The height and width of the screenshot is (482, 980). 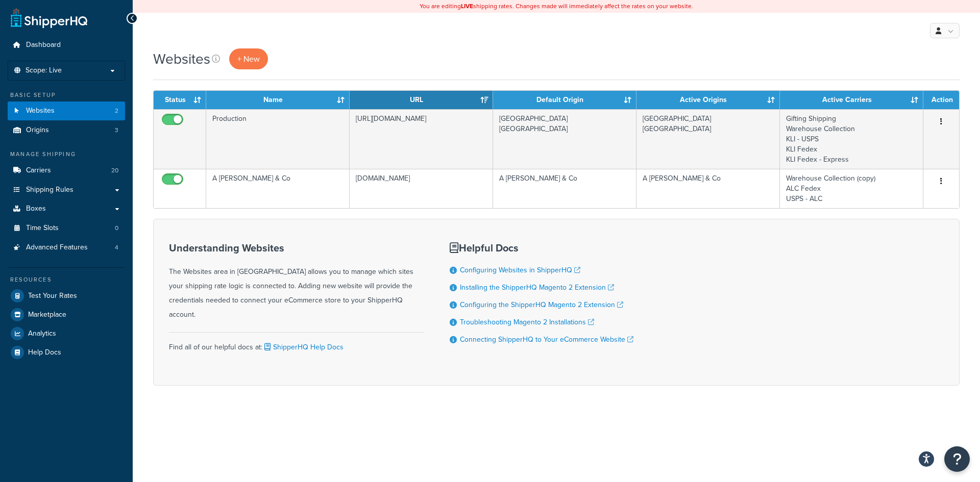 What do you see at coordinates (115, 170) in the screenshot?
I see `span: 20` at bounding box center [115, 170].